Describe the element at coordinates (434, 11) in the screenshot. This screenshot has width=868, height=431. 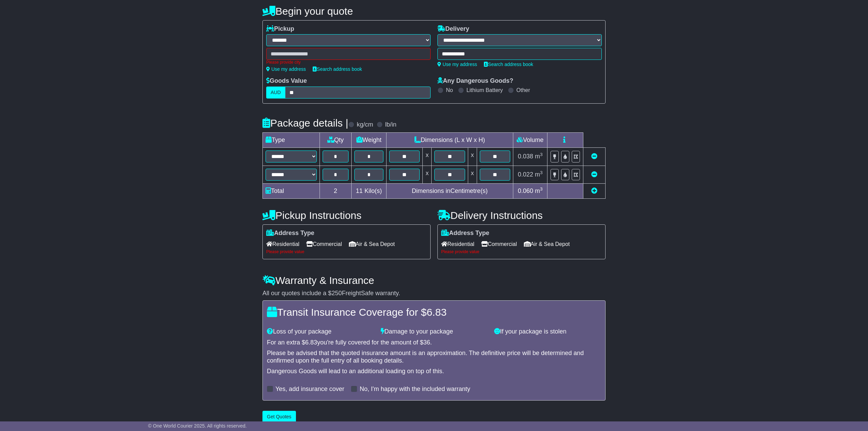
I see `h4: Begin your quote` at that location.